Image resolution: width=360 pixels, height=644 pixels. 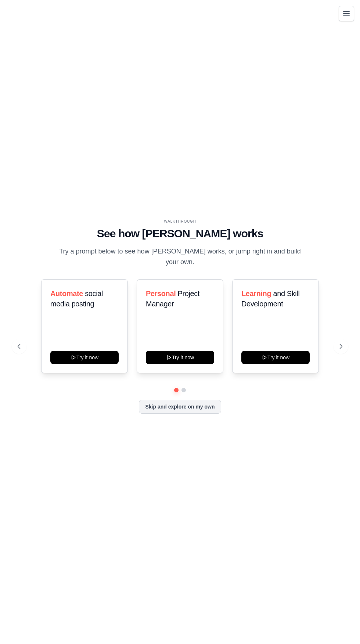 I want to click on button: Toggle navigation, so click(x=347, y=13).